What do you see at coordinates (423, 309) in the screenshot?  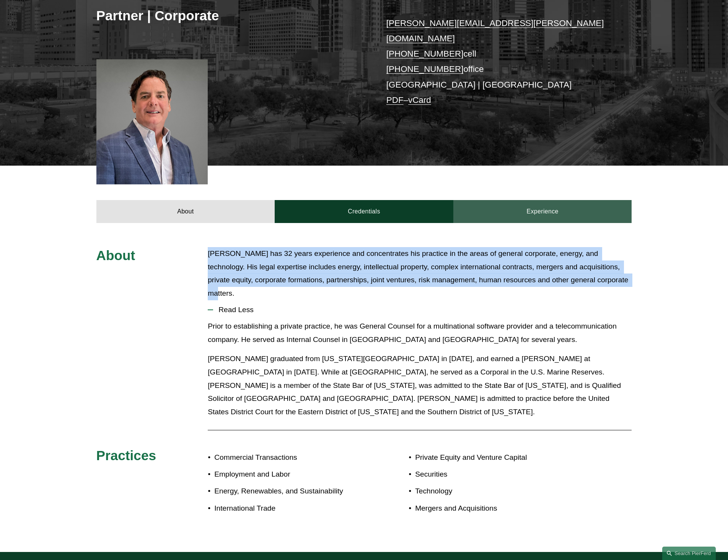 I see `span: Read Less` at bounding box center [423, 309].